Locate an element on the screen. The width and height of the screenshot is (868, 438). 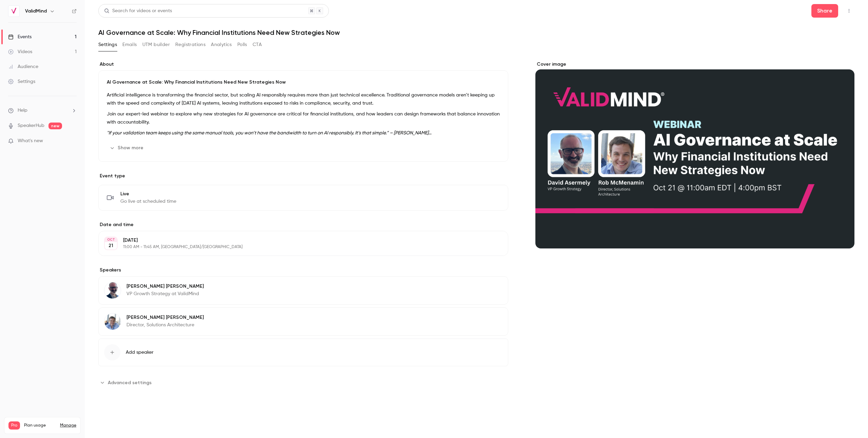
button: CTA is located at coordinates (257, 45).